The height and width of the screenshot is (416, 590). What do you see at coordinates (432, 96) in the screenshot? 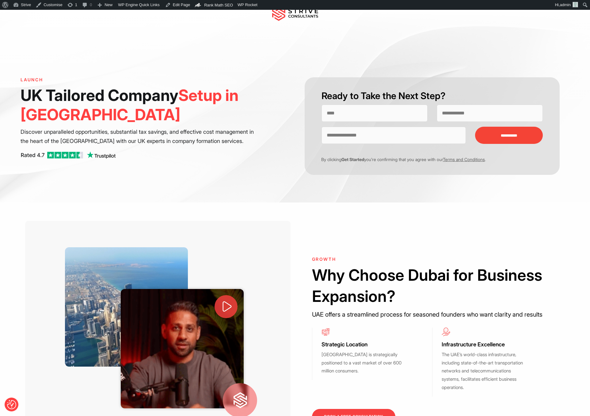
I see `h2: Ready to Take the Next Step?` at bounding box center [432, 96].